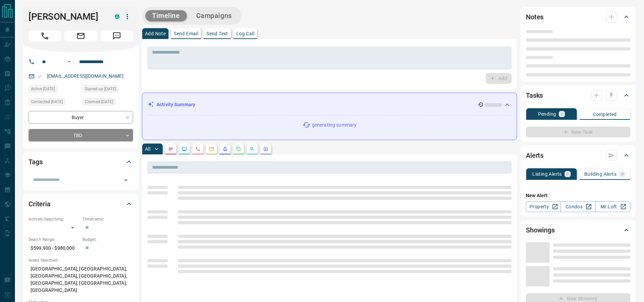  What do you see at coordinates (54, 248) in the screenshot?
I see `p: $599,900 - $980,000` at bounding box center [54, 248].